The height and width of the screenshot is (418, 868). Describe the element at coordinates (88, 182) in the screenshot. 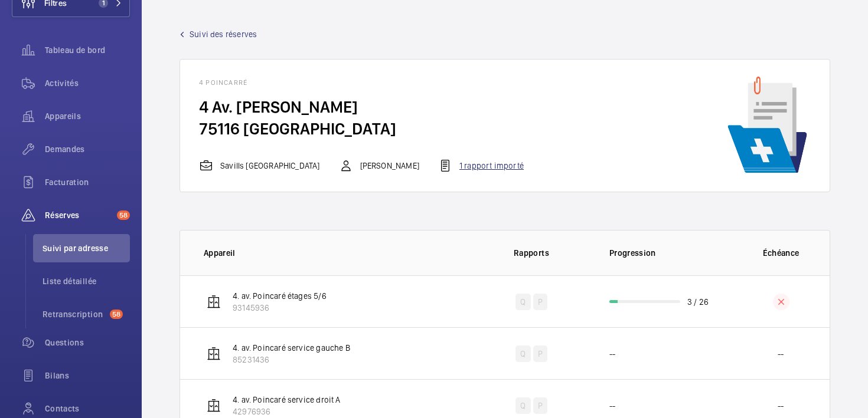

I see `span: Facturation` at that location.